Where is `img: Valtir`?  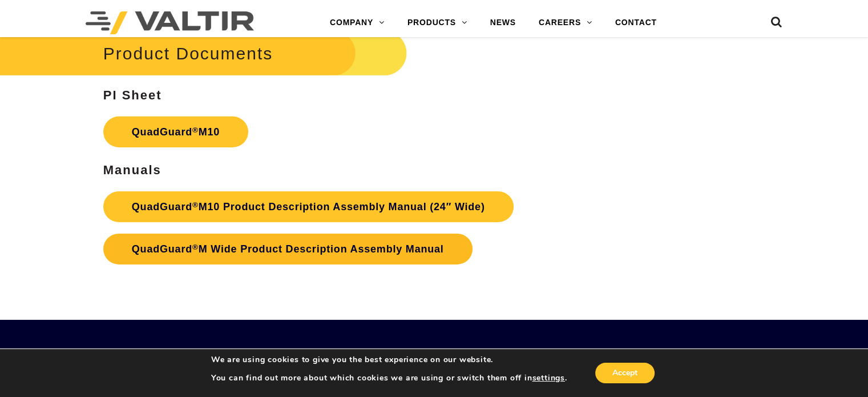
img: Valtir is located at coordinates (170, 23).